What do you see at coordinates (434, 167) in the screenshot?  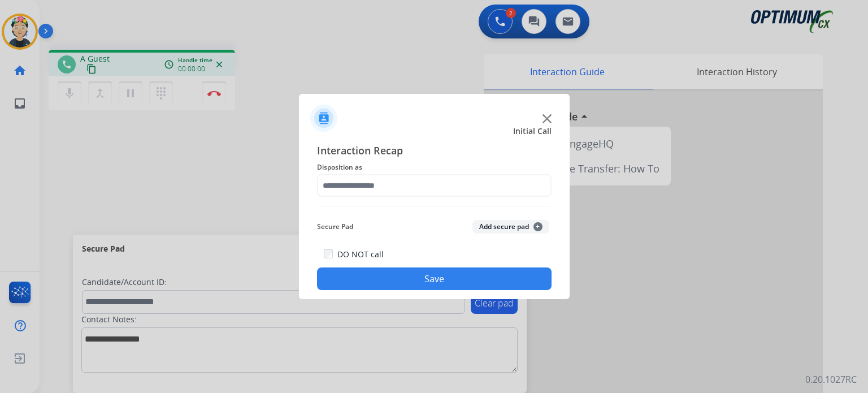 I see `span: Disposition as` at bounding box center [434, 167].